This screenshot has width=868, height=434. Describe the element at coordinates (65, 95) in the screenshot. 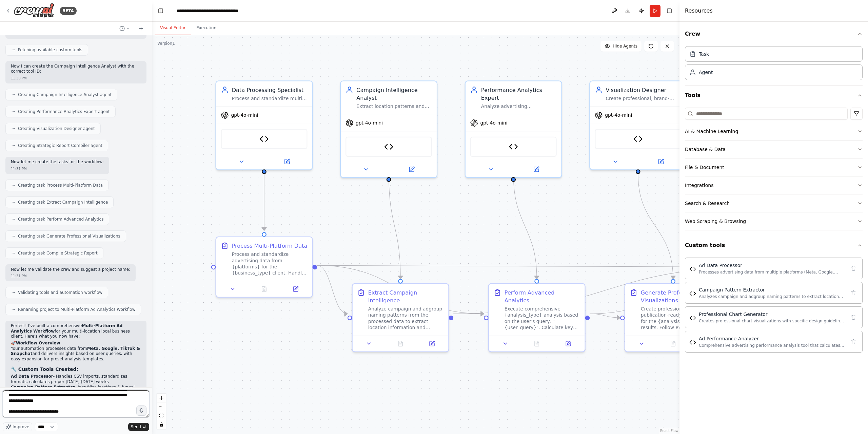

I see `span: Creating Campaign Intelligence Analyst agent` at that location.